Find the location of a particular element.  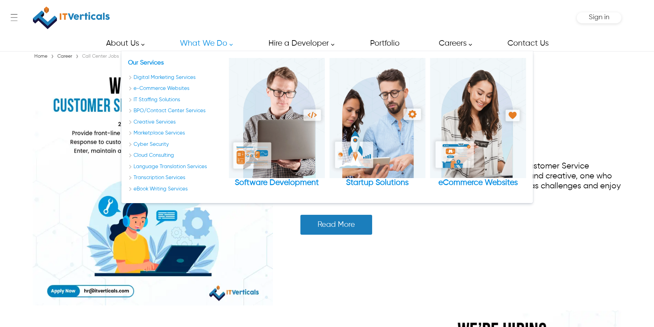

a: bpo contact center services is located at coordinates (176, 111).